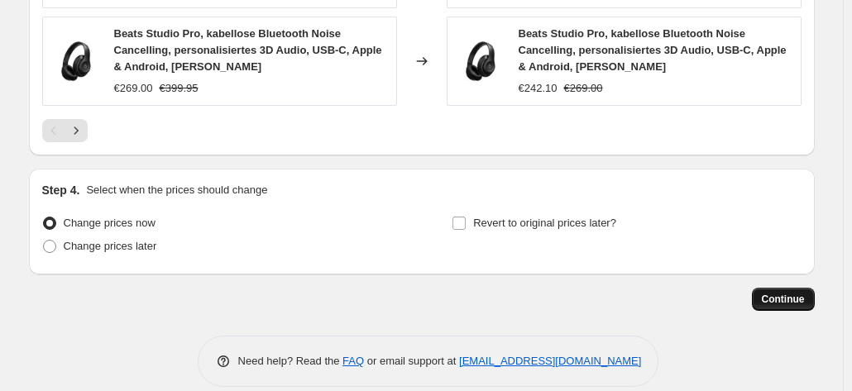  What do you see at coordinates (110, 246) in the screenshot?
I see `span: Change prices later` at bounding box center [110, 246].